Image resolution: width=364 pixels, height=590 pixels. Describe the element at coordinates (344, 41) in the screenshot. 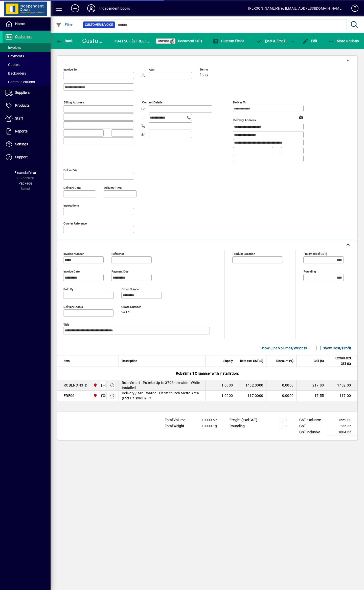

I see `button: More Options` at that location.